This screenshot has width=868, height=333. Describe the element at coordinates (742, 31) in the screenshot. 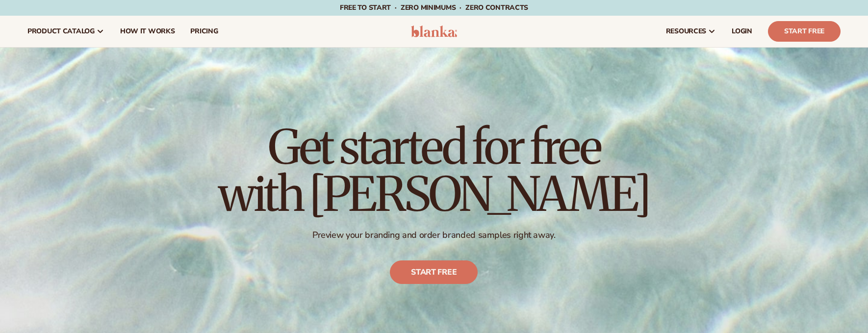

I see `a: LOGIN` at that location.